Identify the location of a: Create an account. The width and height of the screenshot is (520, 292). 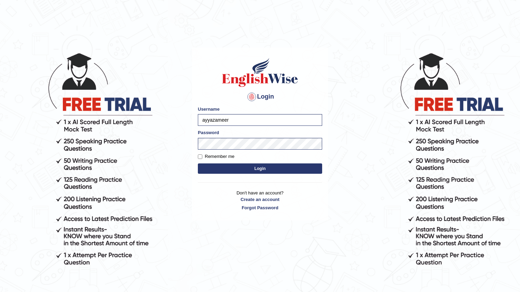
(260, 199).